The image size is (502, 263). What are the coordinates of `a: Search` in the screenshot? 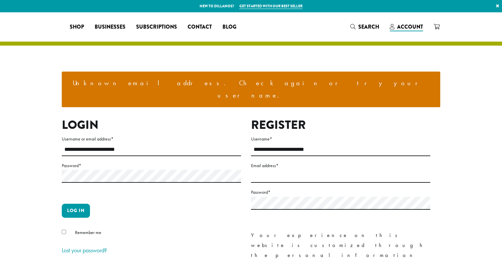 It's located at (365, 27).